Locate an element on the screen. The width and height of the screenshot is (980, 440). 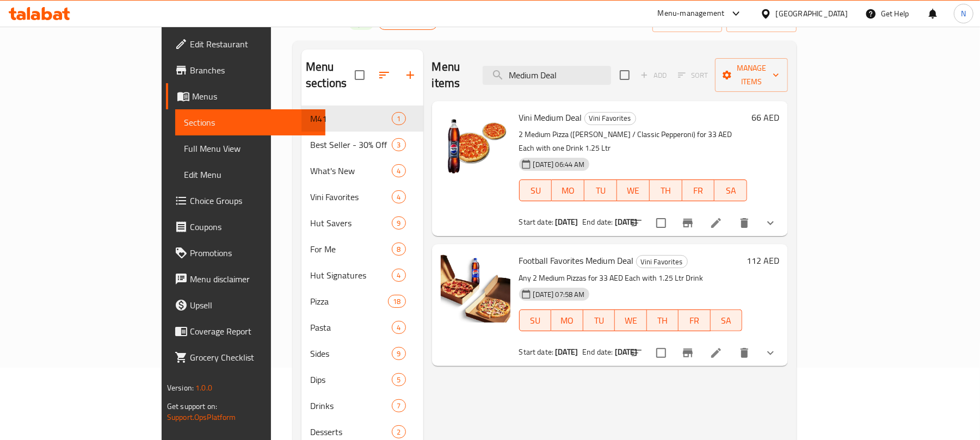
div: Pasta is located at coordinates (351, 328).